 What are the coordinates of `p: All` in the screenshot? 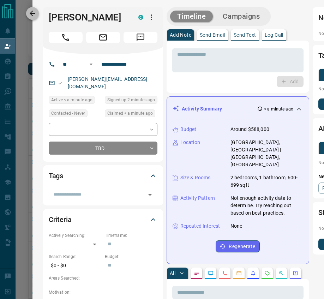 It's located at (172, 273).